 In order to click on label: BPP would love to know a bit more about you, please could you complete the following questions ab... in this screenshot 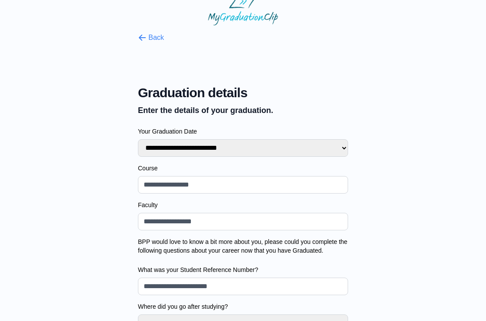, I will do `click(243, 246)`.